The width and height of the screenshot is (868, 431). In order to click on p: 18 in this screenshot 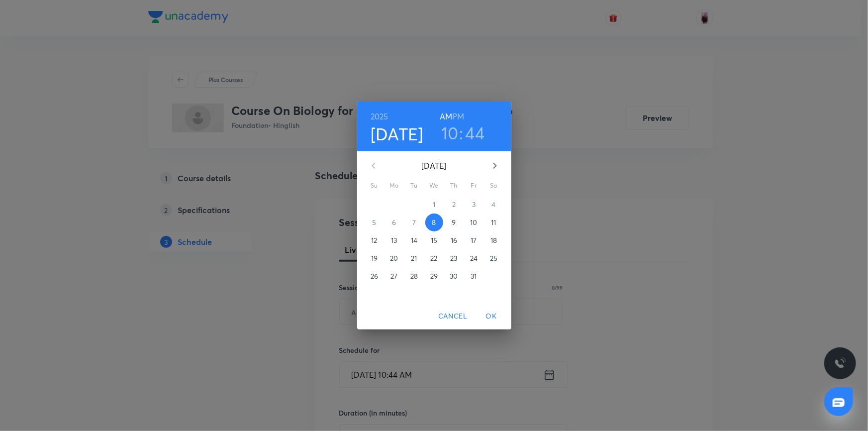, I will do `click(493, 240)`.